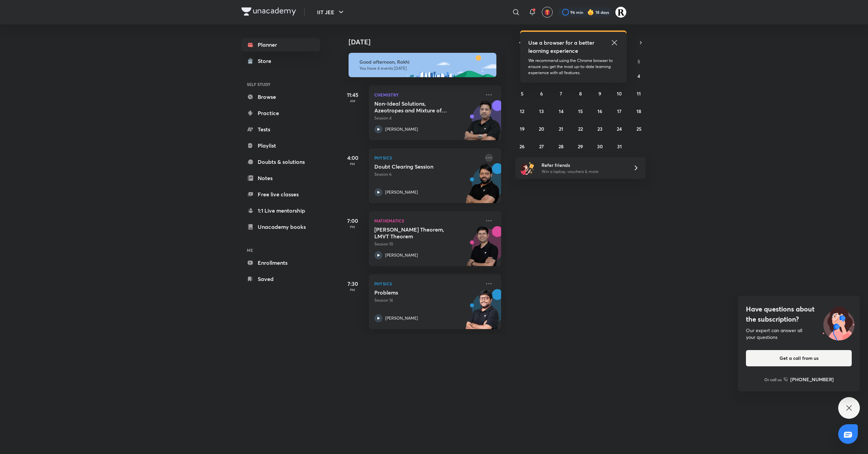  Describe the element at coordinates (839, 322) in the screenshot. I see `img: ttu_illustration_new.svg` at that location.